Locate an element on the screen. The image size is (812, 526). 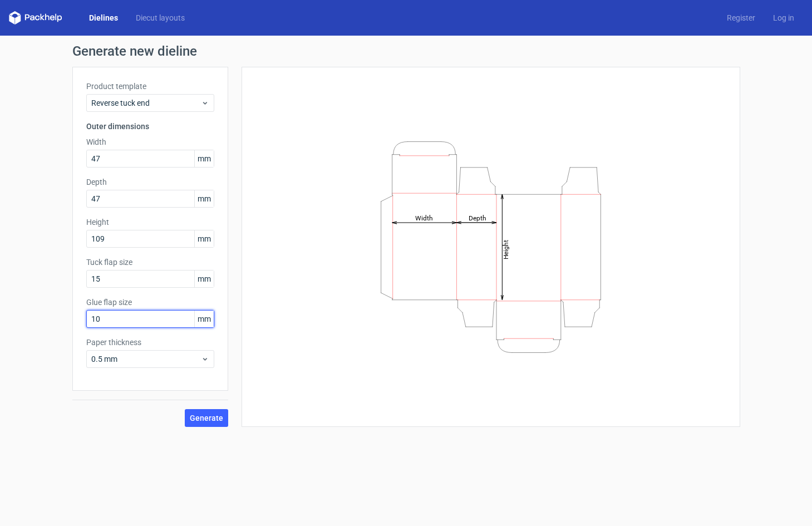
span: Reverse tuck end is located at coordinates (146, 103).